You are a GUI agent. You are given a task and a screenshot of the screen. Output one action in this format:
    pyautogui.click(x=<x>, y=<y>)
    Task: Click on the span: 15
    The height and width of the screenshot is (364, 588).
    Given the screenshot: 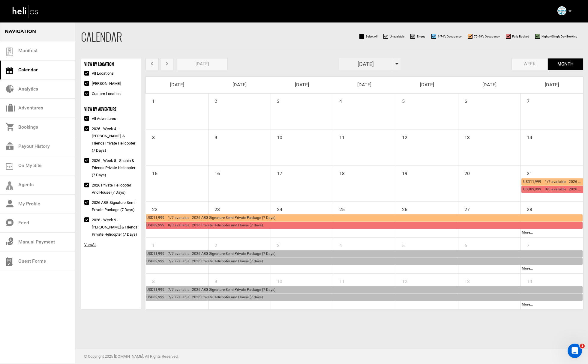 What is the action you would take?
    pyautogui.click(x=152, y=172)
    